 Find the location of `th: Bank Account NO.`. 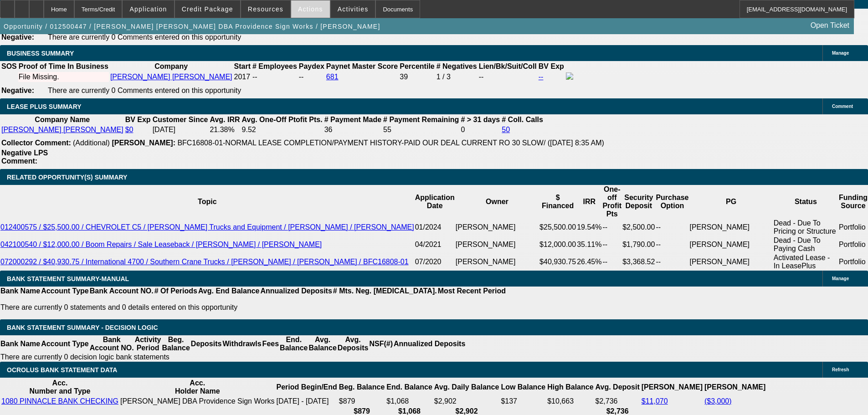

th: Bank Account NO. is located at coordinates (122, 291).